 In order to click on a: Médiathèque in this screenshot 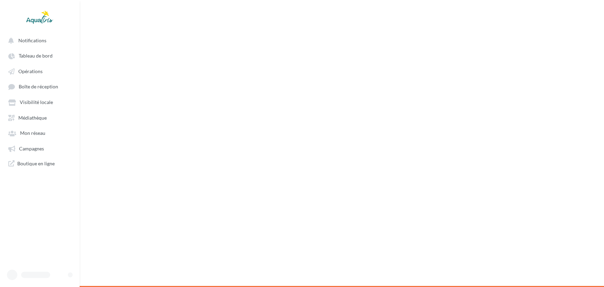, I will do `click(40, 117)`.